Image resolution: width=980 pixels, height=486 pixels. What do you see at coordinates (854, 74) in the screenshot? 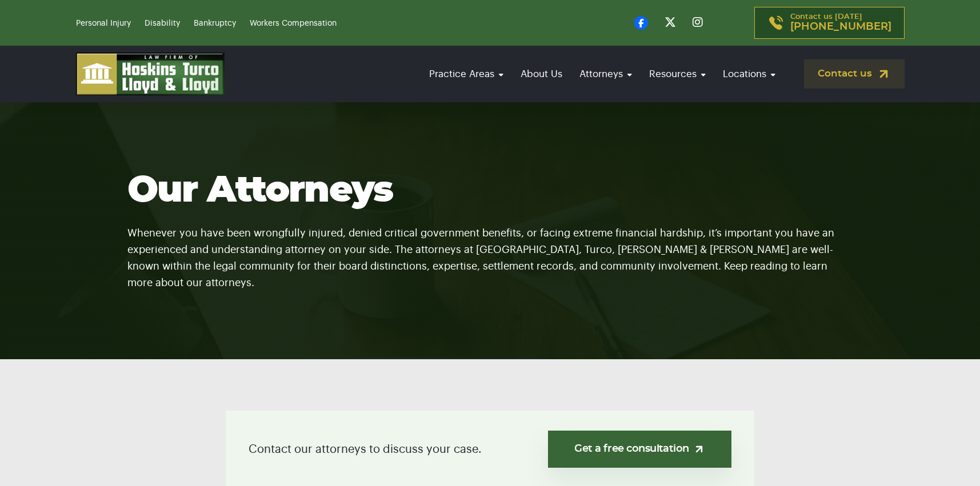
I see `a: Contact us` at bounding box center [854, 74].